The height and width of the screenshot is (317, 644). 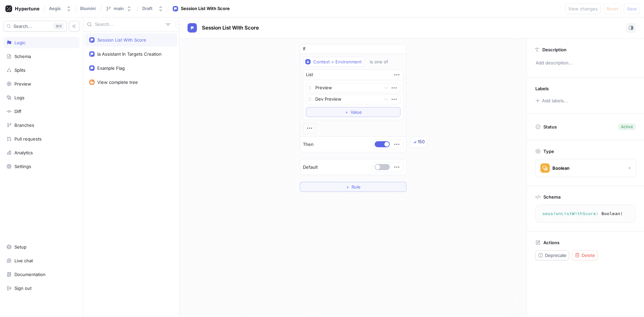 What do you see at coordinates (129, 25) in the screenshot?
I see `input: Search...` at bounding box center [129, 25].